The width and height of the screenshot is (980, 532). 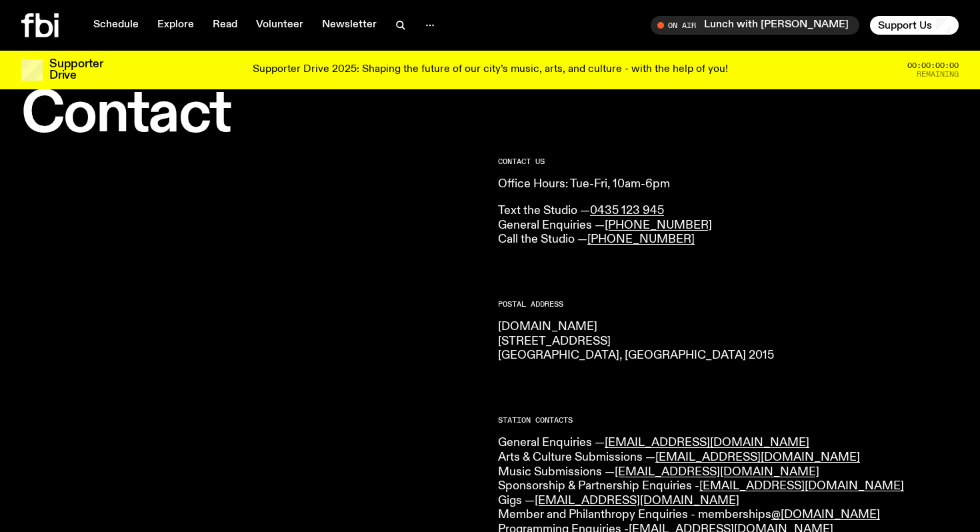 I want to click on h2: CONTACT US, so click(x=728, y=162).